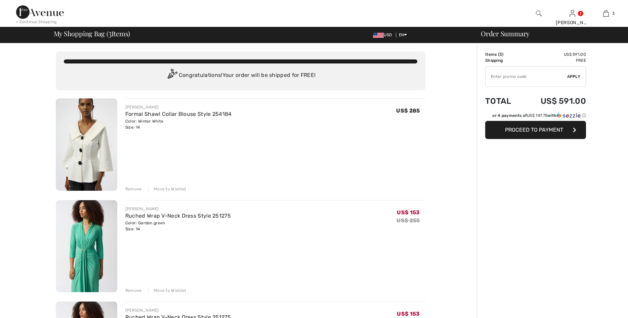  What do you see at coordinates (92, 34) in the screenshot?
I see `span: My Shopping Bag ( Items)` at bounding box center [92, 34].